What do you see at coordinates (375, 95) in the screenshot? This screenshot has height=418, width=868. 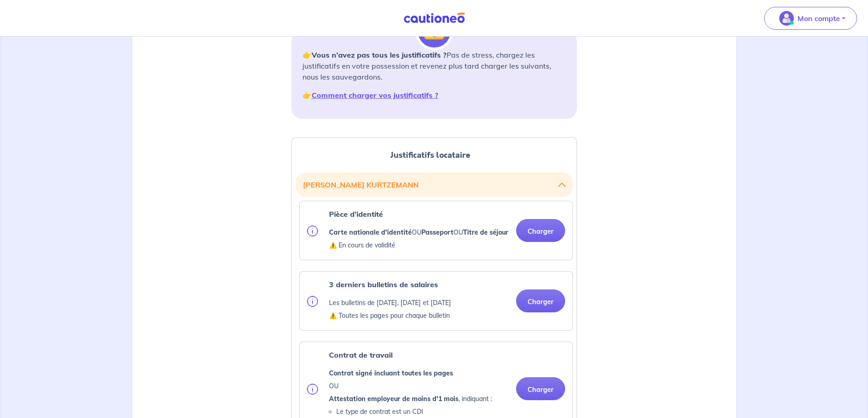 I see `a: Comment charger vos justificatifs ?` at bounding box center [375, 95].